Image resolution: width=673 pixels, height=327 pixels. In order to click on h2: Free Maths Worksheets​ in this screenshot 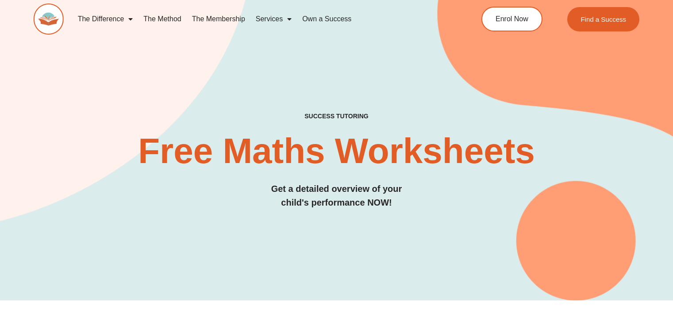, I will do `click(336, 151)`.